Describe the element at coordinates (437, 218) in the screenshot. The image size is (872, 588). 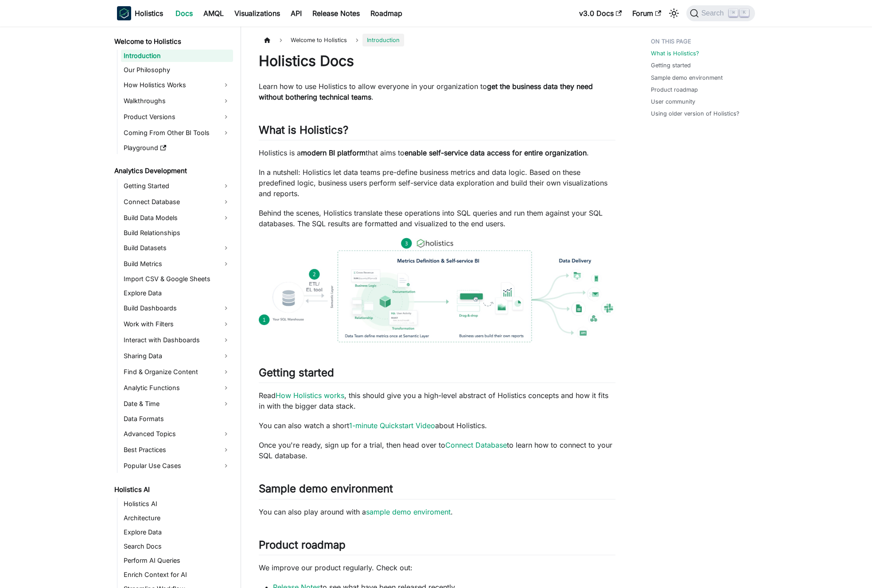
I see `p: Behind the scenes, Holistics translate these operations into SQL queries and run them against you...` at that location.